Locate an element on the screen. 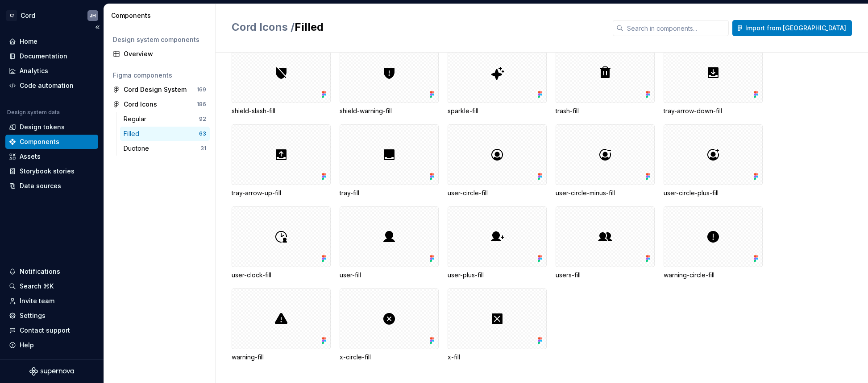 This screenshot has height=383, width=868. input: Search in components... is located at coordinates (676, 28).